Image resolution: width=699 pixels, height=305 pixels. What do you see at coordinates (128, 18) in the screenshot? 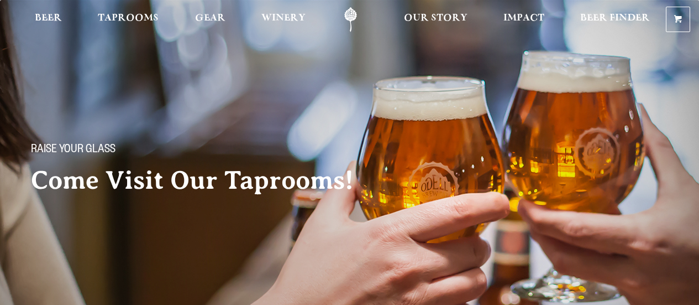
I see `span: Taprooms` at bounding box center [128, 18].